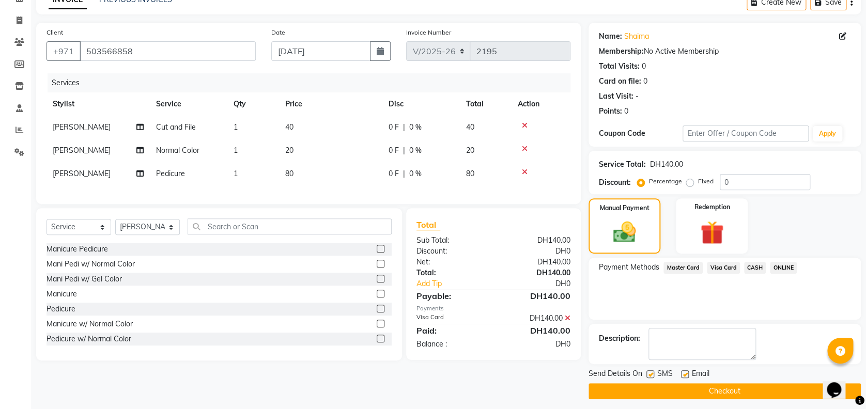  What do you see at coordinates (700, 374) in the screenshot?
I see `span: Email` at bounding box center [700, 374].